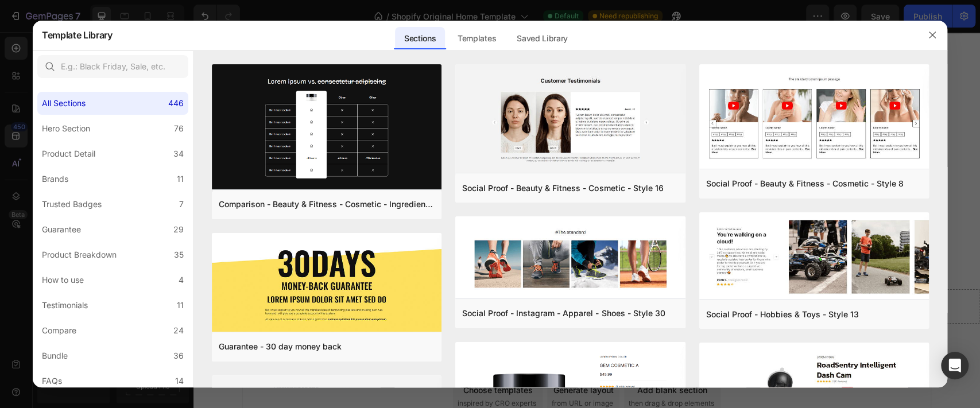 Image resolution: width=980 pixels, height=408 pixels. I want to click on div: Testimonials, so click(65, 305).